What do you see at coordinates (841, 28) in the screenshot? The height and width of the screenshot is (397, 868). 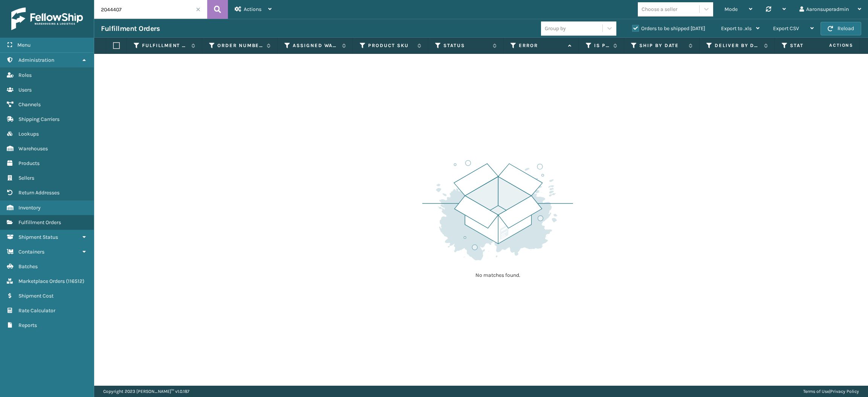 I see `button: Reload` at bounding box center [841, 28].